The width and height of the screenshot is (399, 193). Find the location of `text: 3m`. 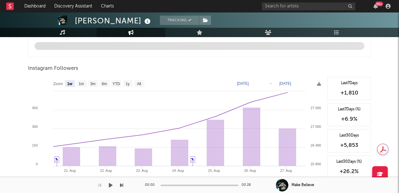

text: 3m is located at coordinates (93, 84).